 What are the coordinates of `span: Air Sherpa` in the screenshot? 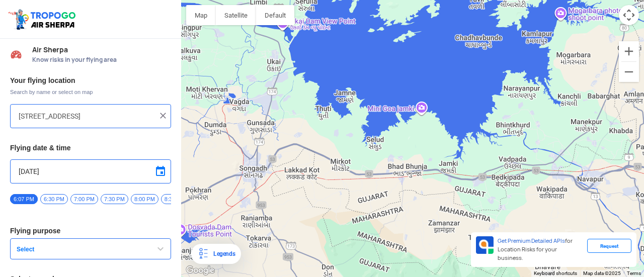 It's located at (102, 50).